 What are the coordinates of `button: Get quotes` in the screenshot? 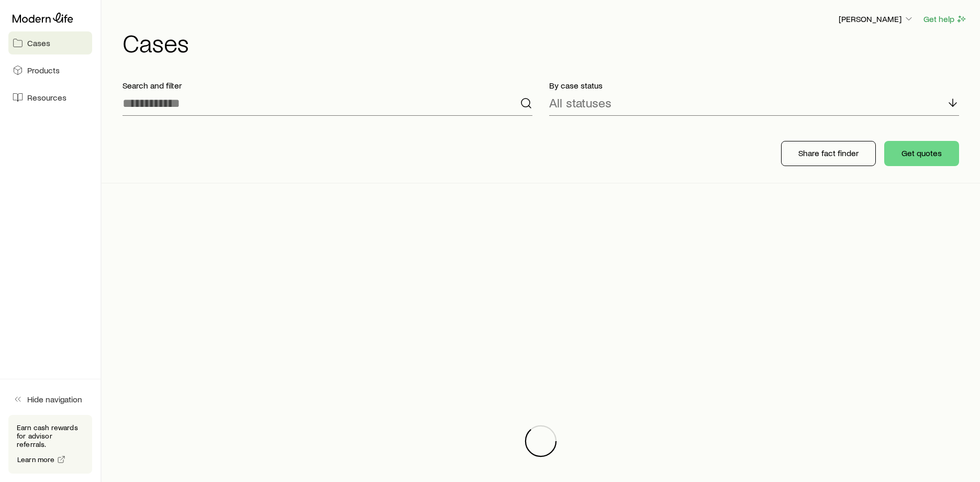 It's located at (922, 154).